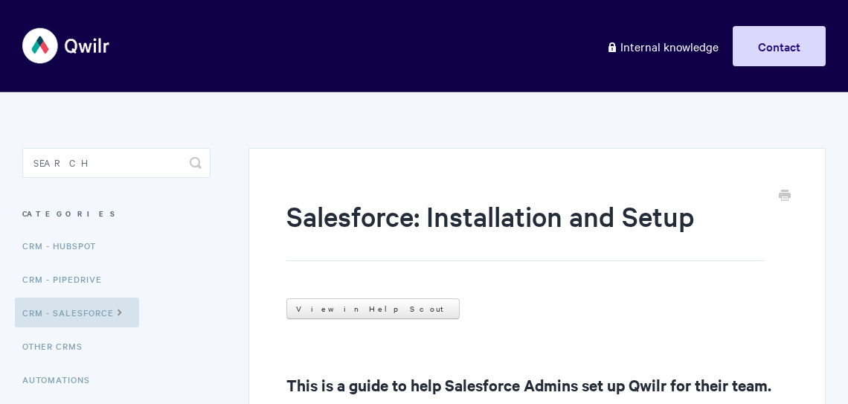 Image resolution: width=848 pixels, height=404 pixels. Describe the element at coordinates (662, 46) in the screenshot. I see `a: Internal knowledge` at that location.